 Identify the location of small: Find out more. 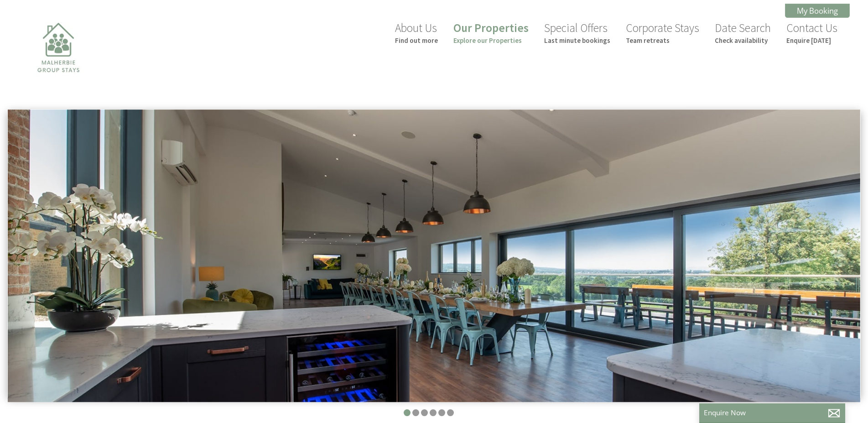
(417, 40).